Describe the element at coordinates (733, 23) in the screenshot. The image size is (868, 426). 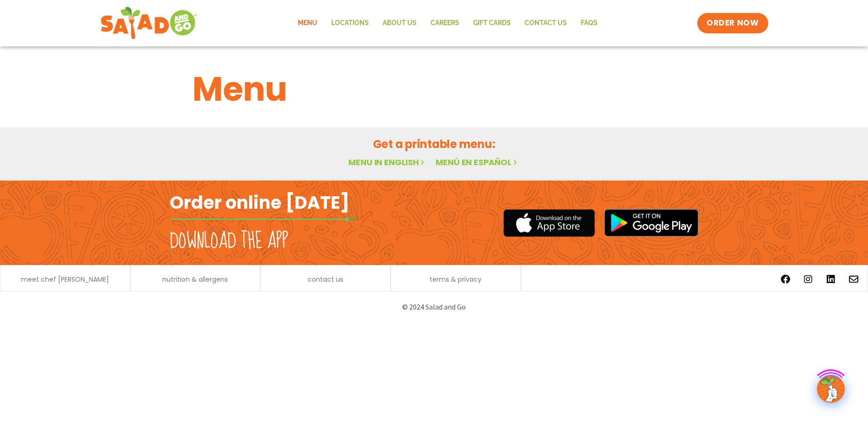
I see `a: ORDER NOW` at that location.